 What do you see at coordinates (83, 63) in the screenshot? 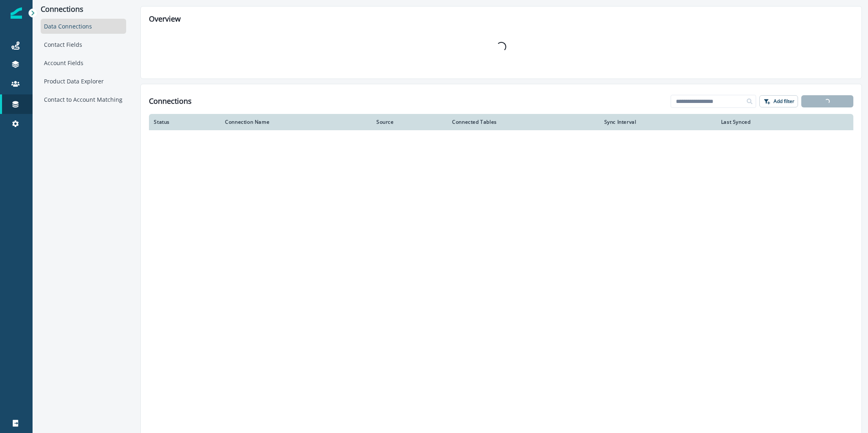
I see `div: Account Fields` at bounding box center [83, 63].